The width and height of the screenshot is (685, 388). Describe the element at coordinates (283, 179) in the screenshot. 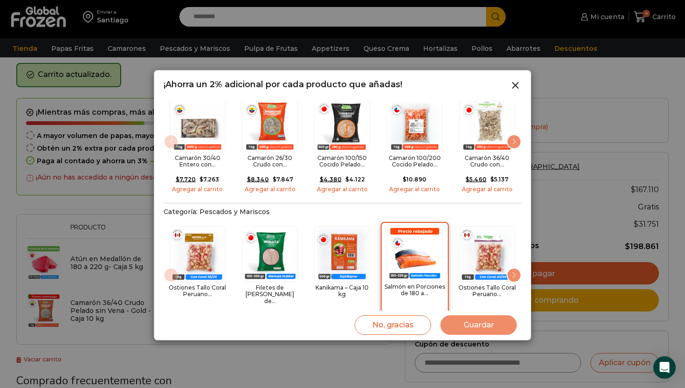

I see `bdi: 7.847` at that location.